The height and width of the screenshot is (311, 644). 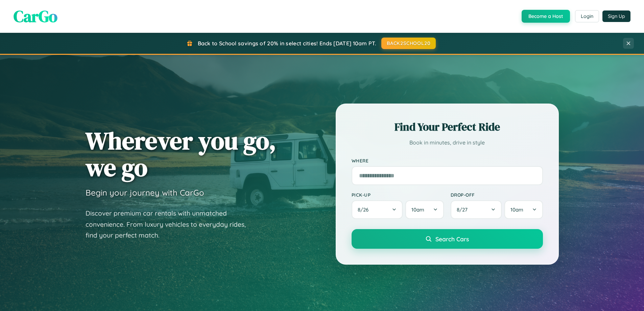 What do you see at coordinates (170, 224) in the screenshot?
I see `p: Discover premium car rentals with unmatched convenience. From luxury vehicles to everyday rides, ...` at bounding box center [170, 224].